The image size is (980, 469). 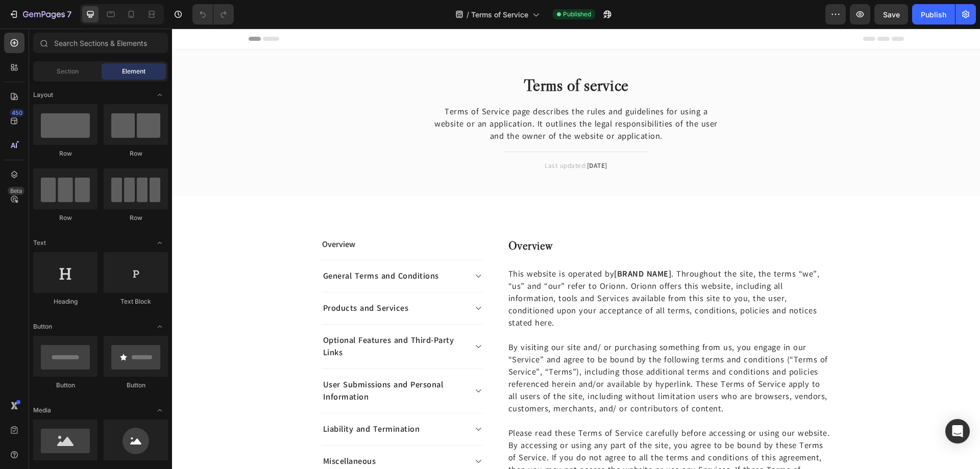 What do you see at coordinates (194, 280) in the screenshot?
I see `p: Products and Services` at bounding box center [194, 280].